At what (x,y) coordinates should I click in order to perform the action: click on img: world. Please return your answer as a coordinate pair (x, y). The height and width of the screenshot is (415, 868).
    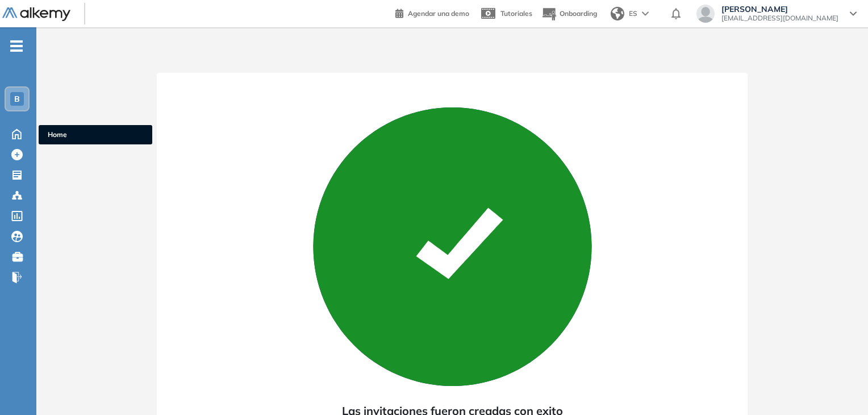
    Looking at the image, I should click on (618, 14).